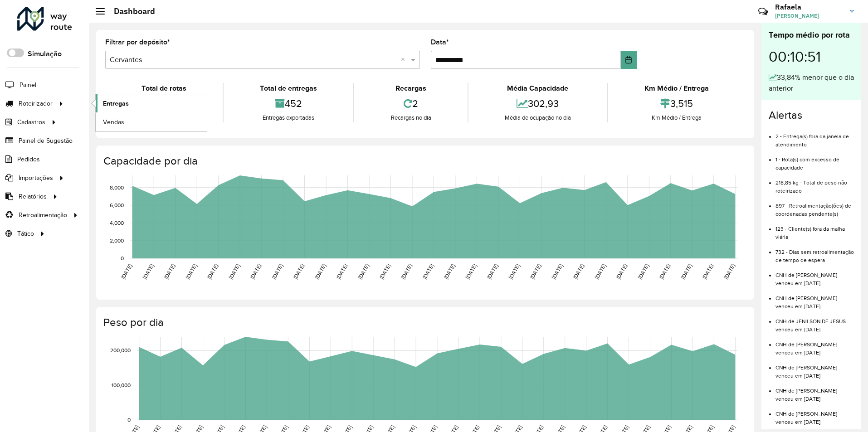 The width and height of the screenshot is (868, 432). What do you see at coordinates (151, 122) in the screenshot?
I see `a: Vendas` at bounding box center [151, 122].